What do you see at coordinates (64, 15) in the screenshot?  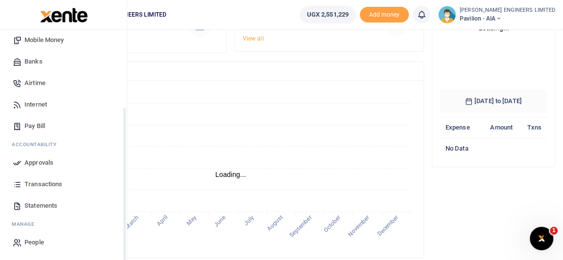 I see `img: logo-large` at bounding box center [64, 15].